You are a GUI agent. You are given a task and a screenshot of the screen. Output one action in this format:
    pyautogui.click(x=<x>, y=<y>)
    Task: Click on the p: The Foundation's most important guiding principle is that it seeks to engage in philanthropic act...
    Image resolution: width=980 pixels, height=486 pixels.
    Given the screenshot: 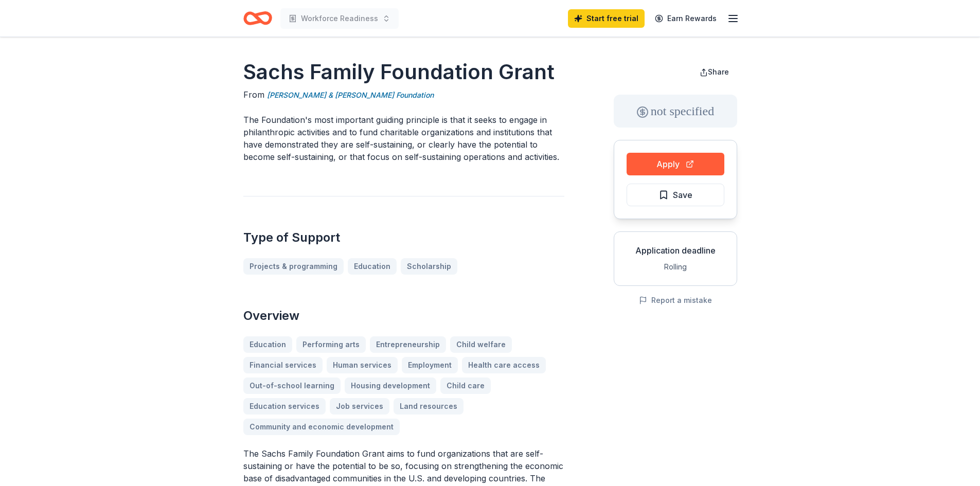 What is the action you would take?
    pyautogui.click(x=404, y=139)
    